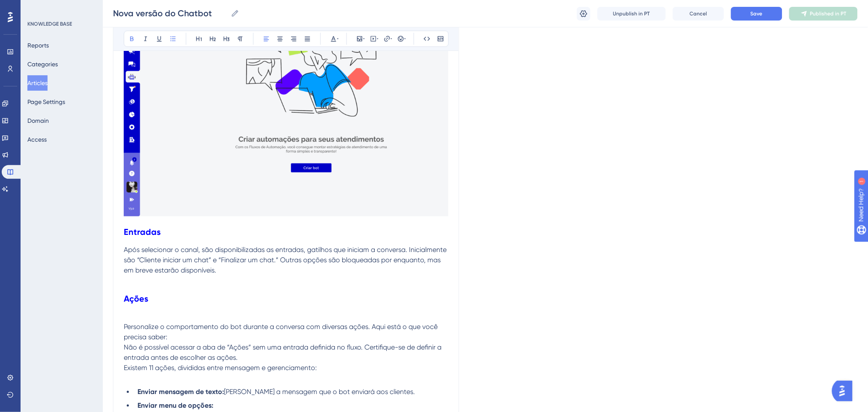 The height and width of the screenshot is (412, 868). Describe the element at coordinates (756, 14) in the screenshot. I see `span: Save` at that location.